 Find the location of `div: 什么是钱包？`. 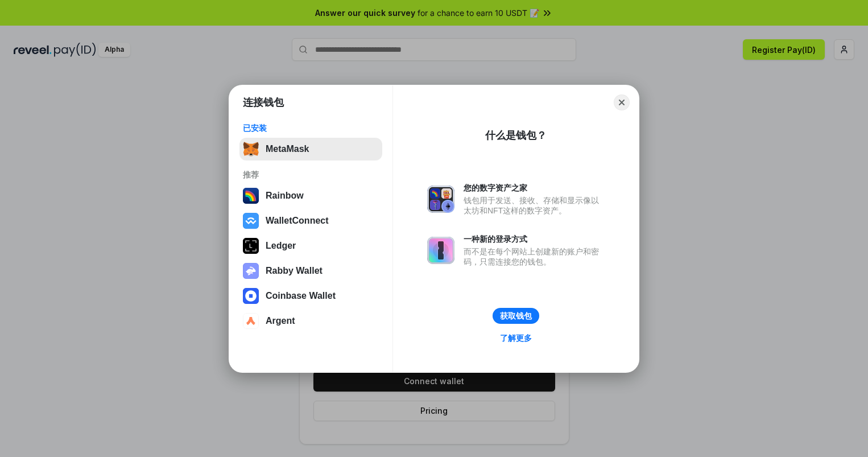

div: 什么是钱包？ is located at coordinates (516, 135).